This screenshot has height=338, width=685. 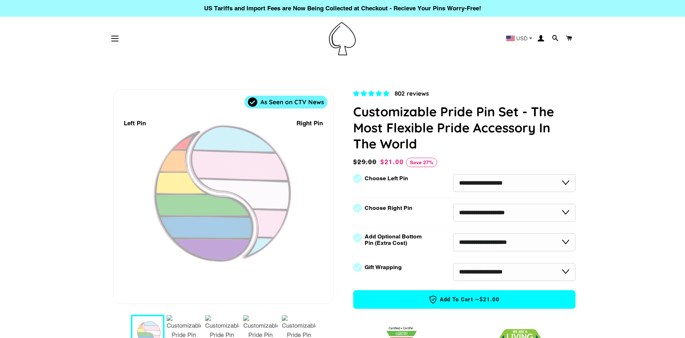 What do you see at coordinates (223, 197) in the screenshot?
I see `div: 1 / 7` at bounding box center [223, 197].